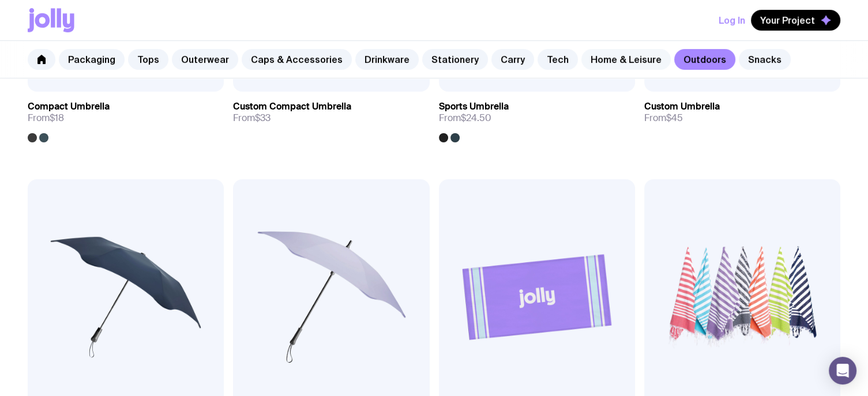 The image size is (868, 396). Describe the element at coordinates (455, 59) in the screenshot. I see `a: Stationery` at that location.